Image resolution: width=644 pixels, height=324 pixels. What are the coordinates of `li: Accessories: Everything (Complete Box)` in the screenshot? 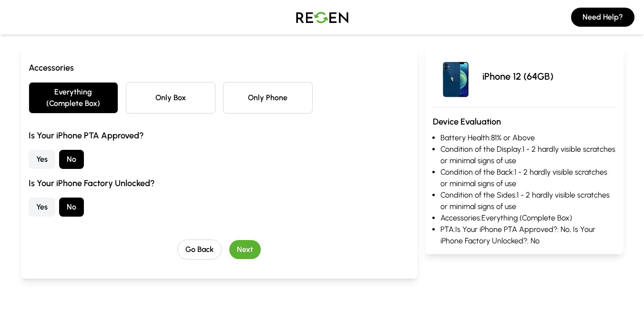 It's located at (529, 218).